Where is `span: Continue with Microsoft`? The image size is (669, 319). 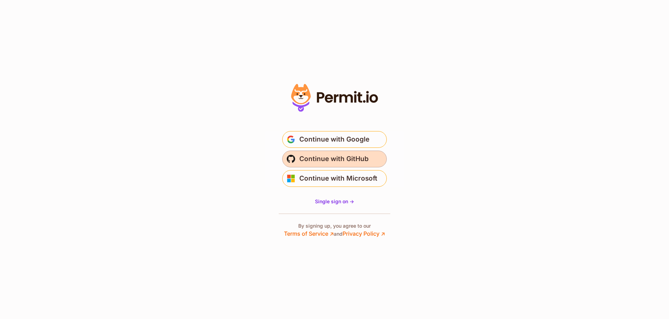 span: Continue with Microsoft is located at coordinates (338, 178).